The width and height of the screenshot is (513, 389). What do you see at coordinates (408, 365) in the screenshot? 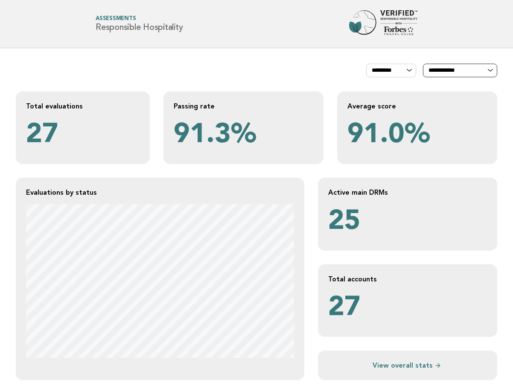
I see `a: View overall stats` at bounding box center [408, 365].